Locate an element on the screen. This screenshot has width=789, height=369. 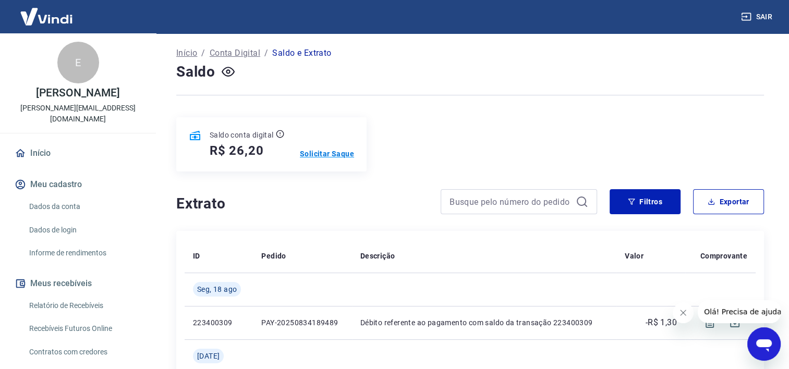
a: Dados de login is located at coordinates (84, 230).